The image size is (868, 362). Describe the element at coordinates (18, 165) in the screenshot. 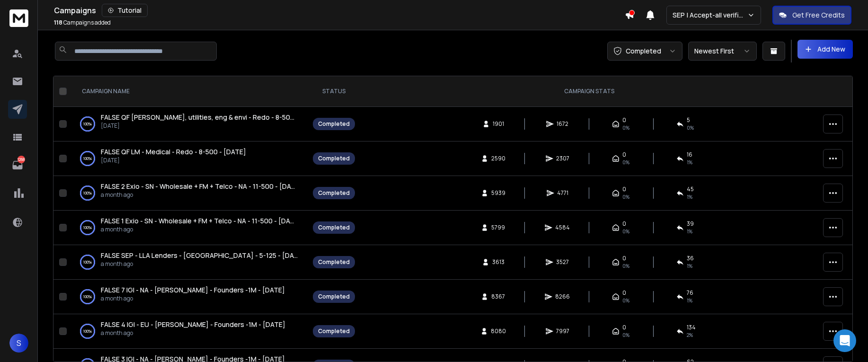

I see `a: 1268` at that location.